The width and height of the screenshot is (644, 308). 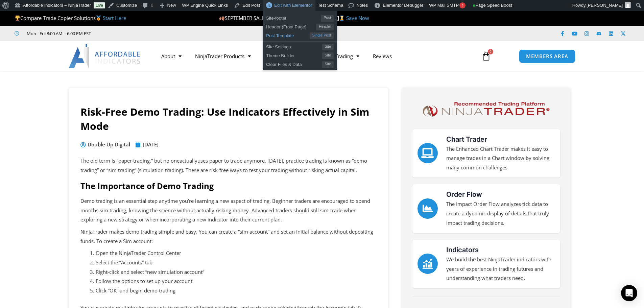 What do you see at coordinates (382, 56) in the screenshot?
I see `a: Reviews` at bounding box center [382, 56].